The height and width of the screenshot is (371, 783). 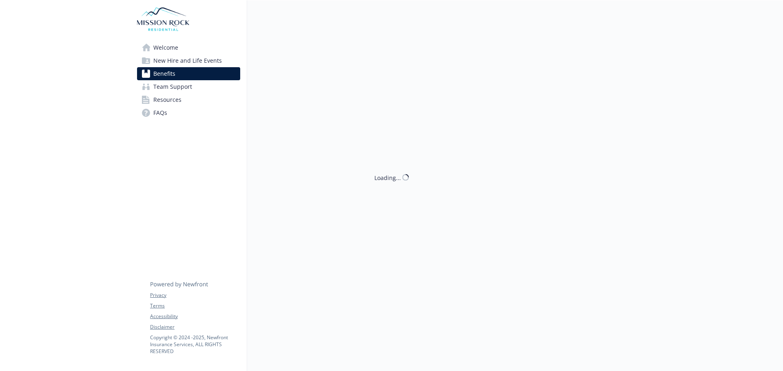 I want to click on div: Loading..., so click(x=387, y=177).